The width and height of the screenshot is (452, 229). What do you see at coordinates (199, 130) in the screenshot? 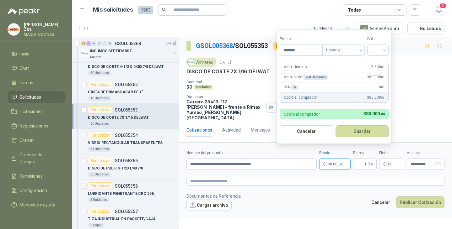
I see `div: Cotizaciones` at bounding box center [199, 130].